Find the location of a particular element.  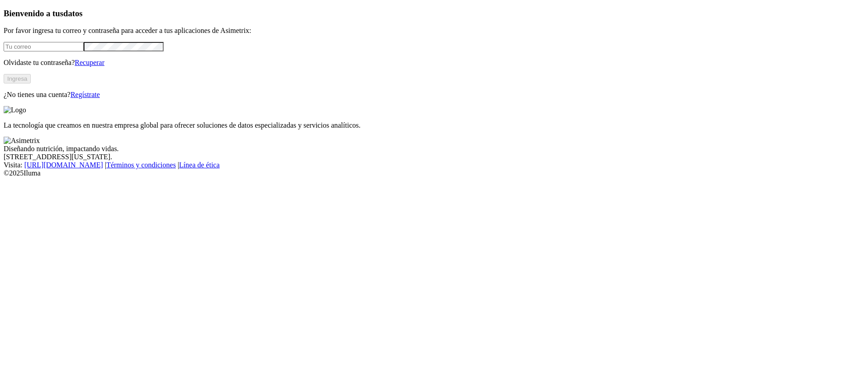

p: ¿No tienes una cuenta? is located at coordinates (434, 95).